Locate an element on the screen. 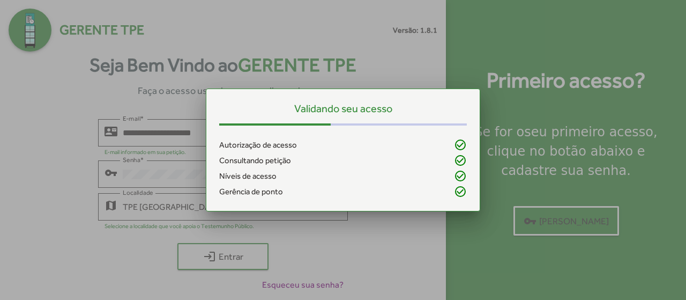  span: Autorização de acesso is located at coordinates (258, 145).